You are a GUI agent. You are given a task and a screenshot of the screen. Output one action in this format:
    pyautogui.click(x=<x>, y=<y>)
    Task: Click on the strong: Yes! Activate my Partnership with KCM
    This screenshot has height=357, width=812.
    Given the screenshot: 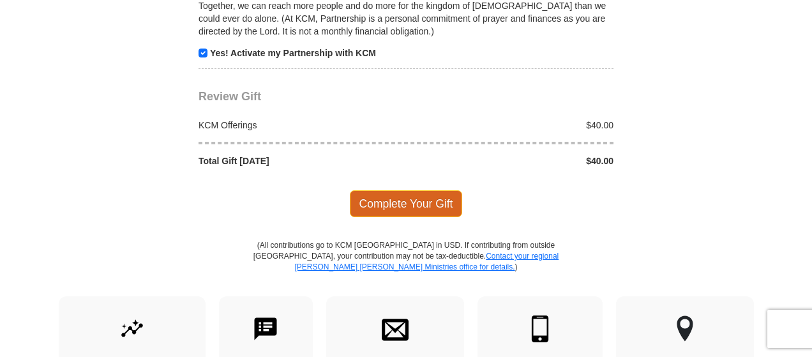 What is the action you would take?
    pyautogui.click(x=293, y=53)
    